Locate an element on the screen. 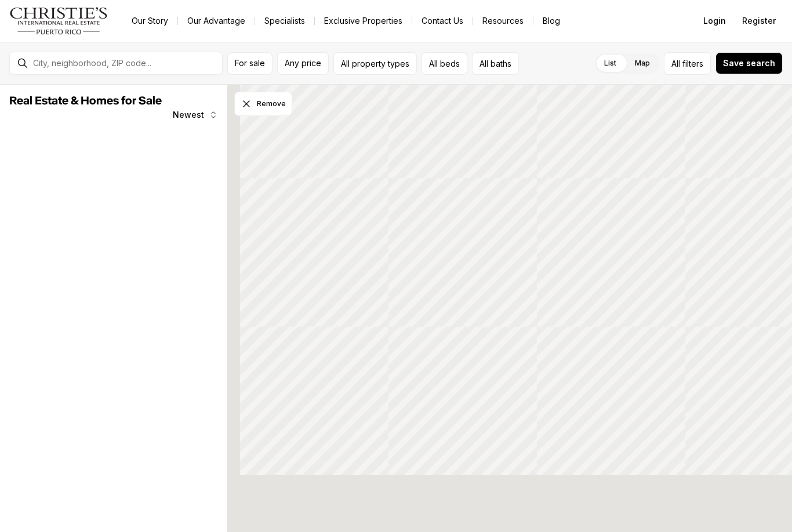  a: Exclusive Properties is located at coordinates (363, 21).